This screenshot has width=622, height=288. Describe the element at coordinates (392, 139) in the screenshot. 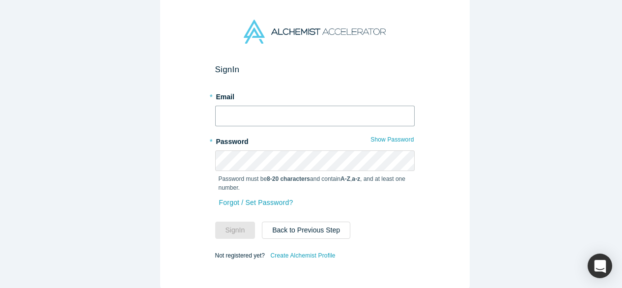

I see `button: Show Password` at that location.